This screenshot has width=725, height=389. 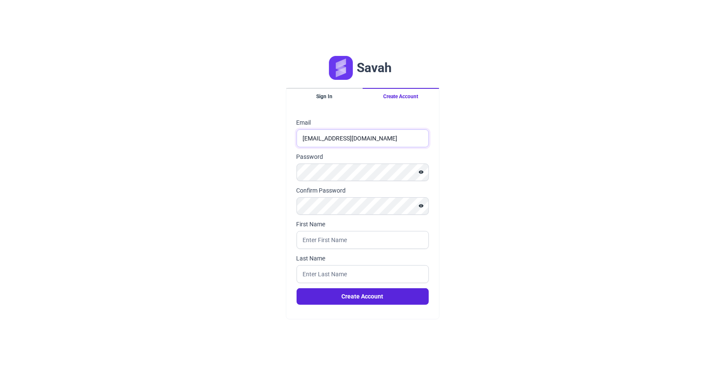 What do you see at coordinates (363, 240) in the screenshot?
I see `input: Enter First Name` at bounding box center [363, 240].